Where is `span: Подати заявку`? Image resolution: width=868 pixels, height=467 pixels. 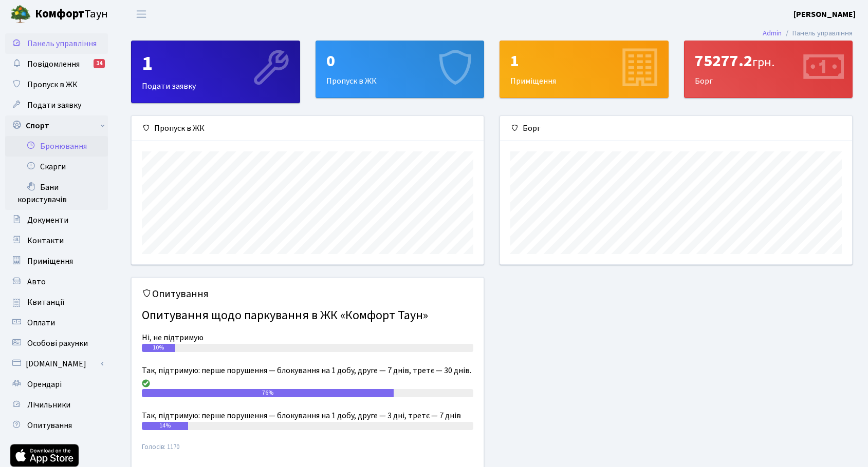 span: Подати заявку is located at coordinates (54, 105).